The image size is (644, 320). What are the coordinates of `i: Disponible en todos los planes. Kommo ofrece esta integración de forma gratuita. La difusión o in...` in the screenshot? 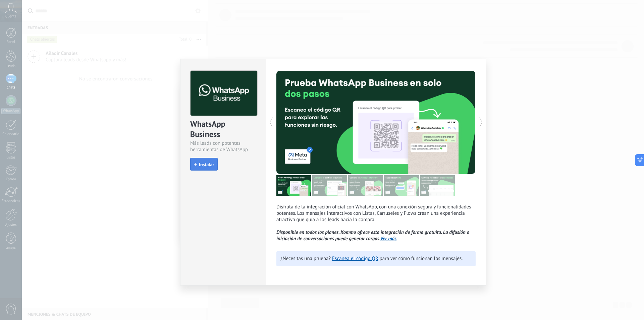 It's located at (373, 236).